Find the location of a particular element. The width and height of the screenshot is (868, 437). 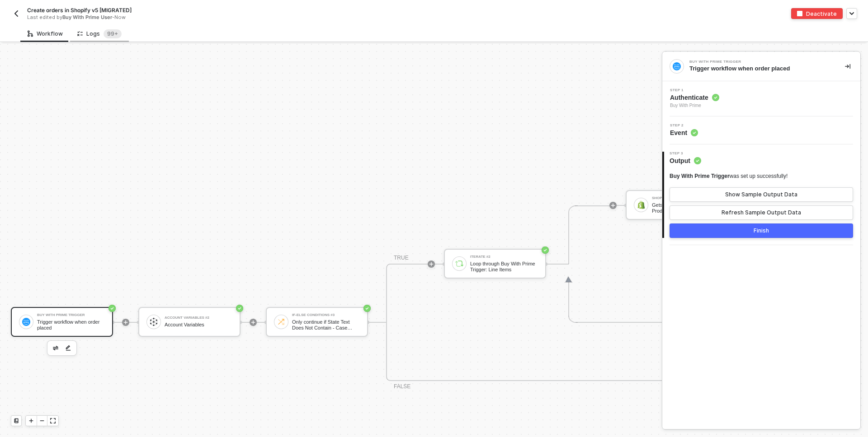

div: FALSE is located at coordinates (402, 387).